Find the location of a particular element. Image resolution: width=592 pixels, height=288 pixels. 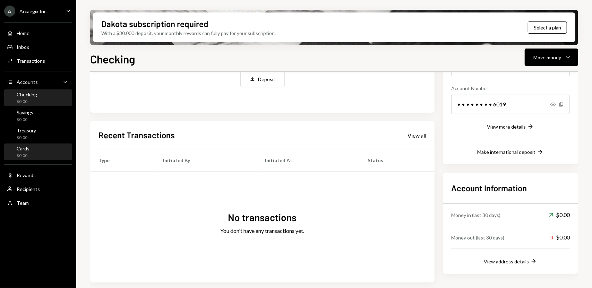

div: Savings is located at coordinates (25, 112).